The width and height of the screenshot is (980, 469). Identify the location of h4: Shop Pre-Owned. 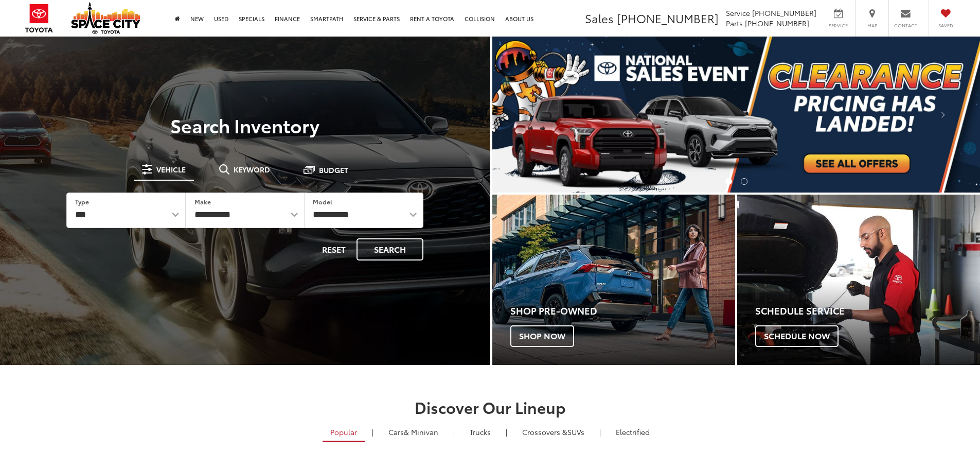
(622, 311).